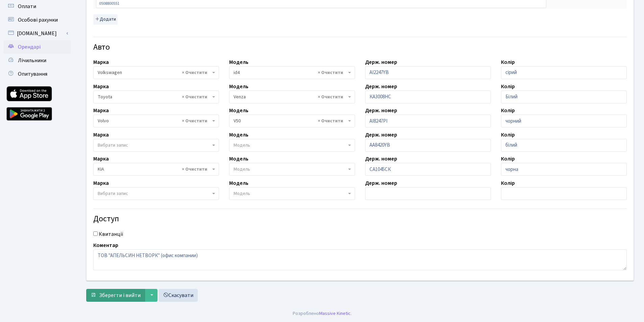 Image resolution: width=644 pixels, height=322 pixels. Describe the element at coordinates (116, 295) in the screenshot. I see `button: Зберегти і вийти` at that location.